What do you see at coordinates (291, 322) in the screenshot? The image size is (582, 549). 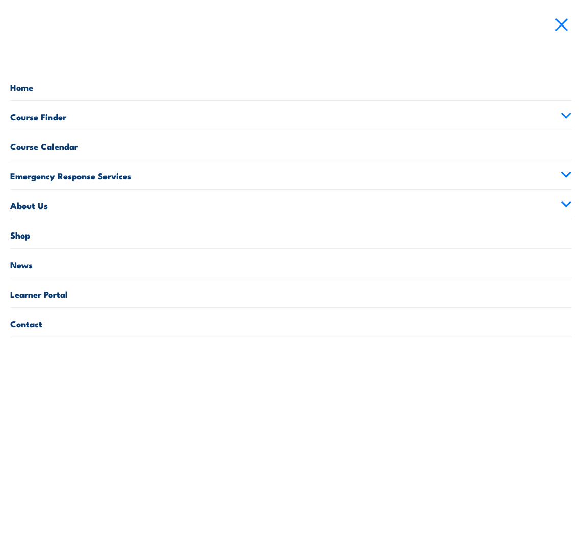 I see `a: Contact` at bounding box center [291, 322].